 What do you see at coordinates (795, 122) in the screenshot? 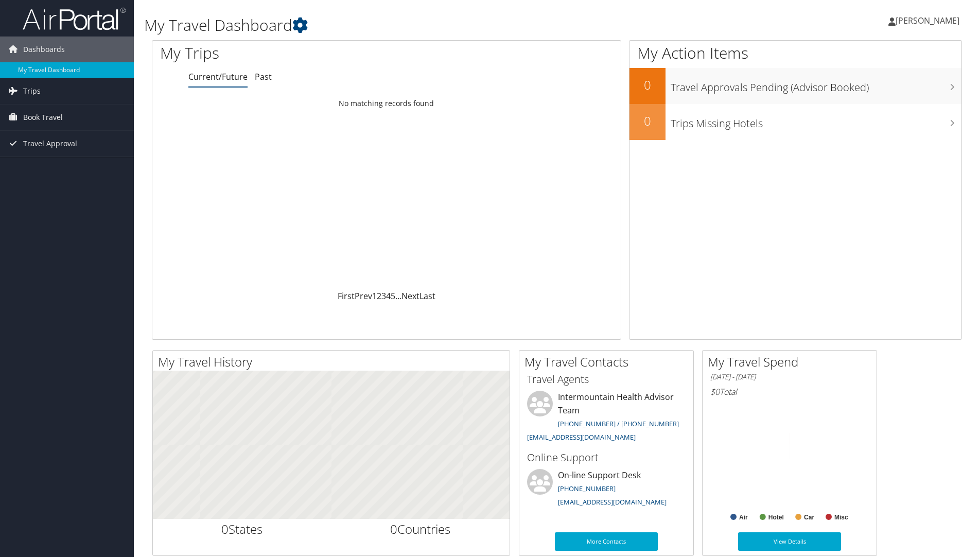
I see `a: 0Trips Missing Hotels` at bounding box center [795, 122].